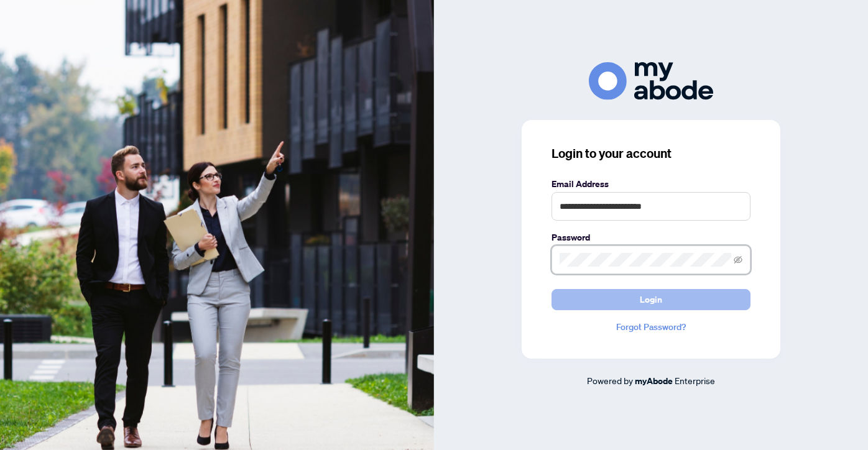 This screenshot has height=450, width=868. I want to click on h3: Login to your account, so click(651, 154).